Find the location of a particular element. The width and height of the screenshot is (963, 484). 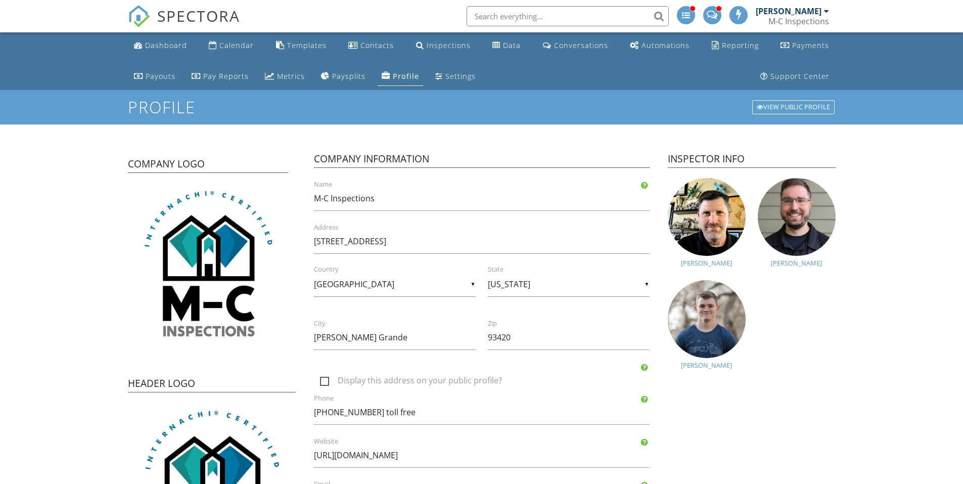

a: Contacts is located at coordinates (371, 46).